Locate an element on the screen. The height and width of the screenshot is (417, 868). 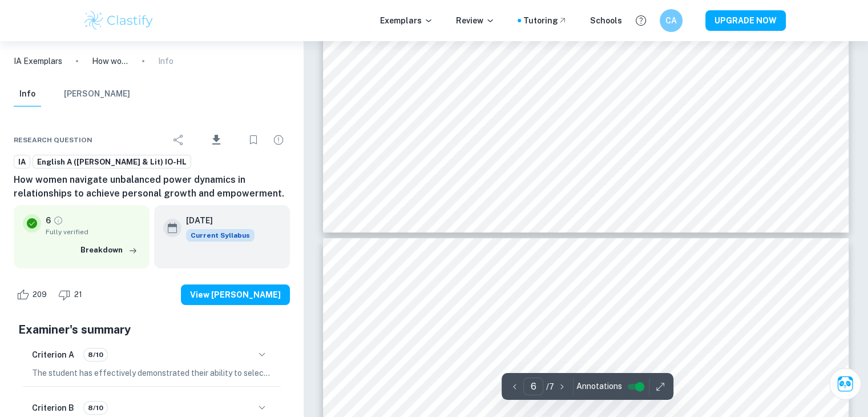
button: Help and Feedback is located at coordinates (641, 20).